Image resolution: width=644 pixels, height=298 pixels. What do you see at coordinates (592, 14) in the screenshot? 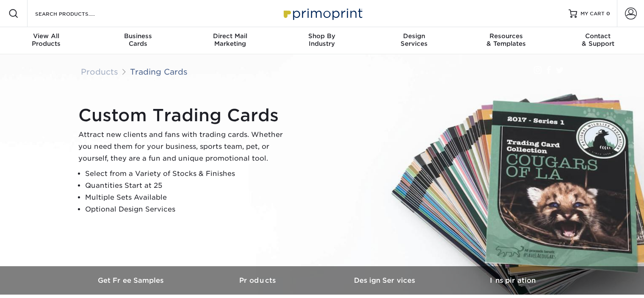
I see `span: MY CART` at bounding box center [592, 14].